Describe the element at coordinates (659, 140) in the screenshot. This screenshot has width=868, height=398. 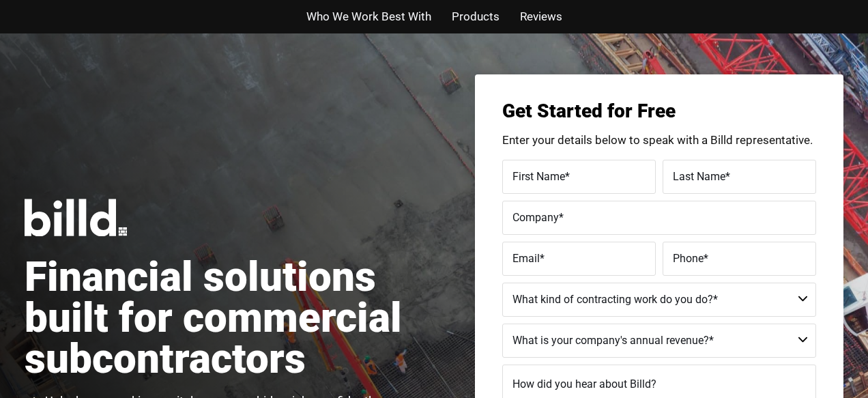
I see `p: Enter your details below to speak with a Billd representative.` at that location.